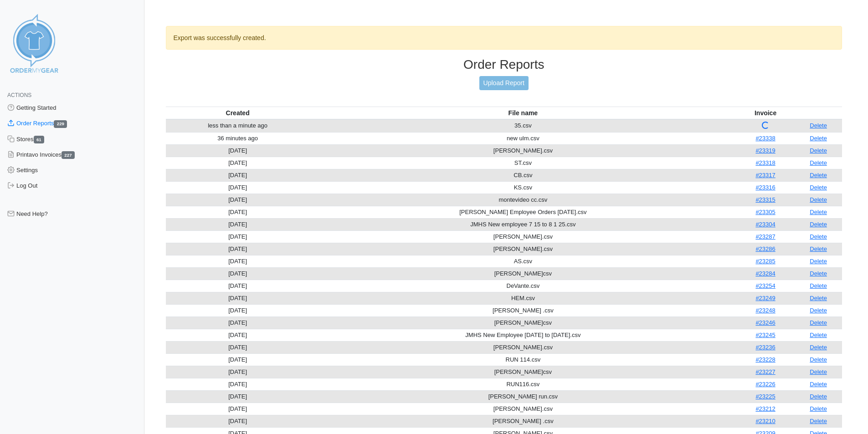 The height and width of the screenshot is (434, 868). I want to click on a: Upload Report, so click(504, 83).